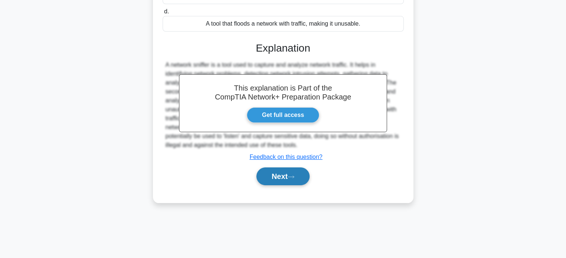 The width and height of the screenshot is (566, 258). What do you see at coordinates (283, 105) in the screenshot?
I see `div: A network sniffer is a tool used to capture and analyze network traffic. It helps in identifying ...` at bounding box center [283, 105].